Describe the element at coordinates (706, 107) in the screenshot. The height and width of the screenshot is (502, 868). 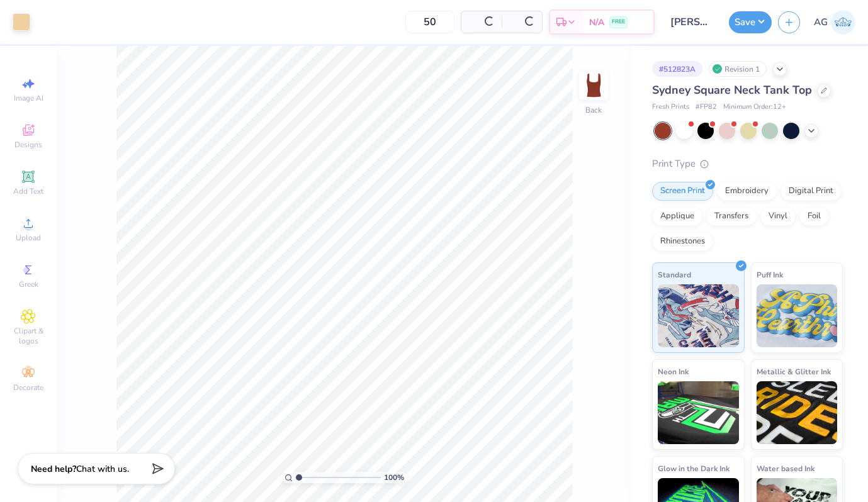
I see `span: # FP82` at that location.